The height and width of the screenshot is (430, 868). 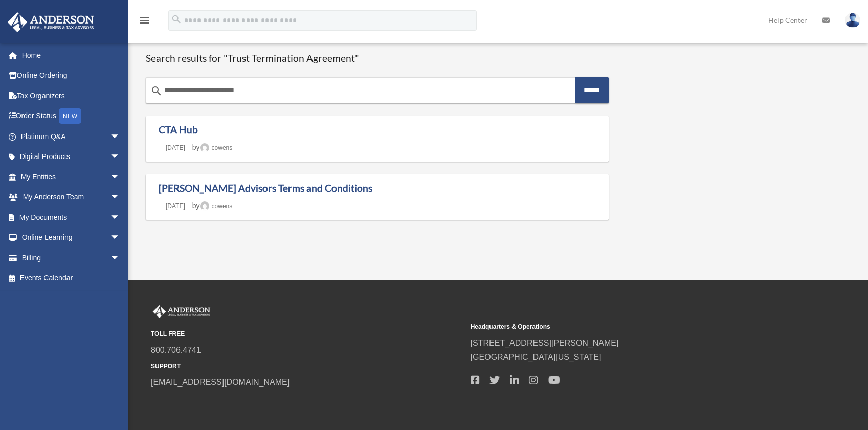 I want to click on a: Home, so click(x=68, y=55).